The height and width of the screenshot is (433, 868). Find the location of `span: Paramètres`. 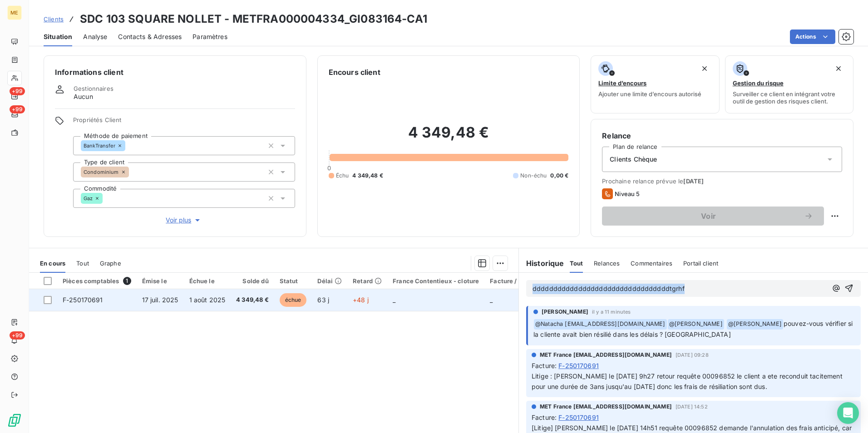

span: Paramètres is located at coordinates (210, 37).